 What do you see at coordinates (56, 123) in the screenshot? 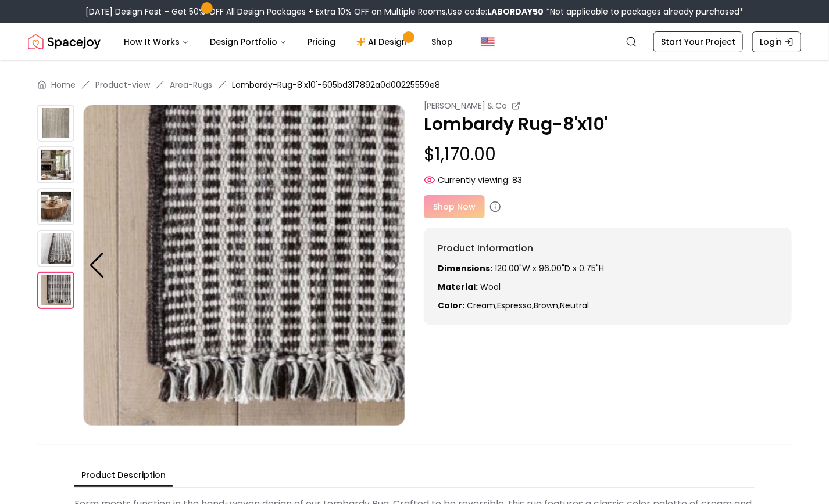
I see `img: https://storage.googleapis.com/spacejoy-main/assets/605bd317892a0d00225559e8/product_0_jlhmo8kl7okd` at bounding box center [56, 123].